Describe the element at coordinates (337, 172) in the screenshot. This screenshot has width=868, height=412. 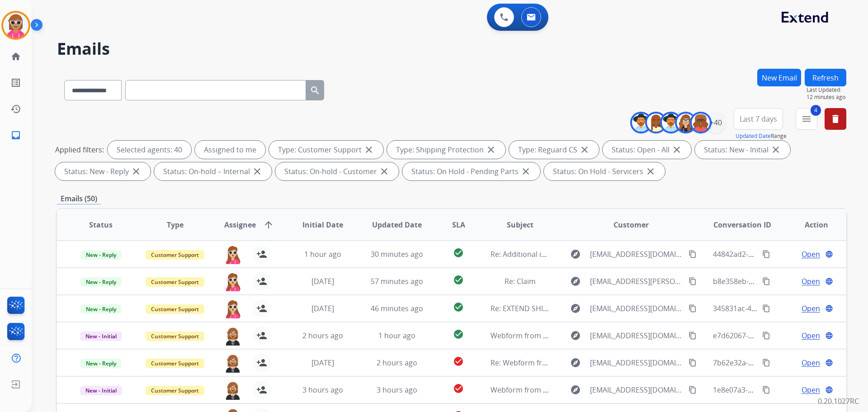
I see `div: Status: On-hold - Customer` at that location.